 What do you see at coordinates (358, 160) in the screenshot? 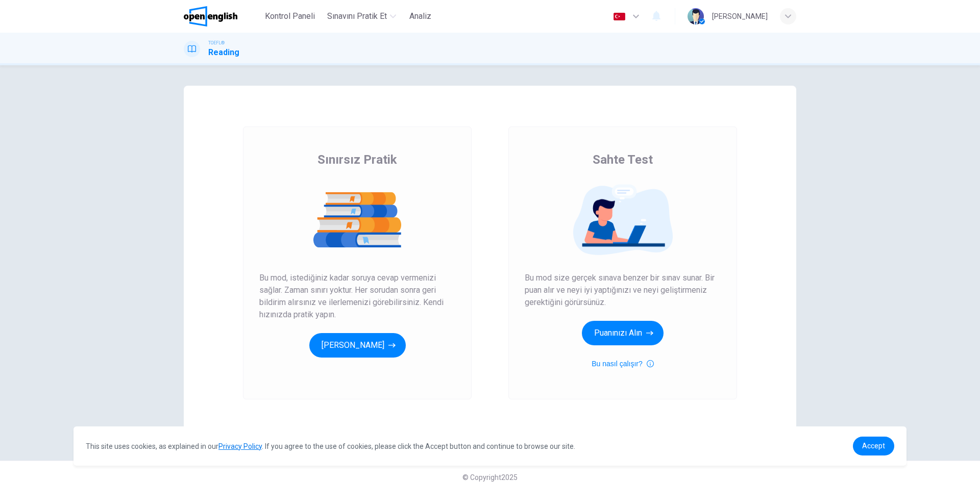
I see `span: Sınırsız Pratik` at bounding box center [358, 160].